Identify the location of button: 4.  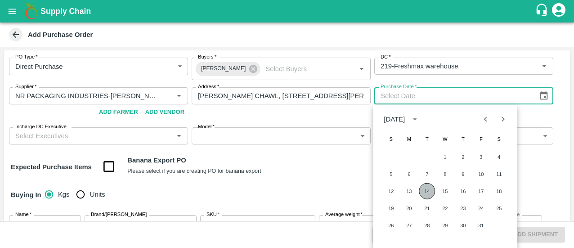
(499, 157).